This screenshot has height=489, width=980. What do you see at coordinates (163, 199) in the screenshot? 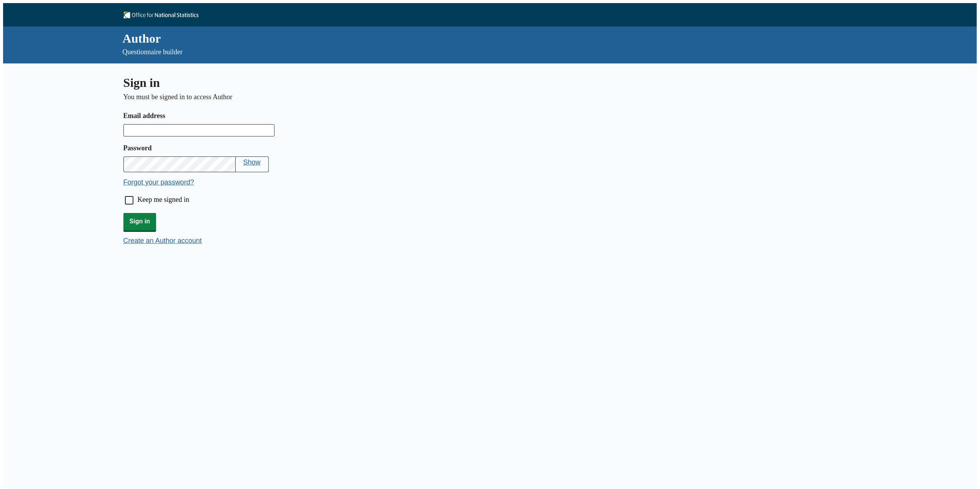
I see `label: Keep me signed in` at bounding box center [163, 199].